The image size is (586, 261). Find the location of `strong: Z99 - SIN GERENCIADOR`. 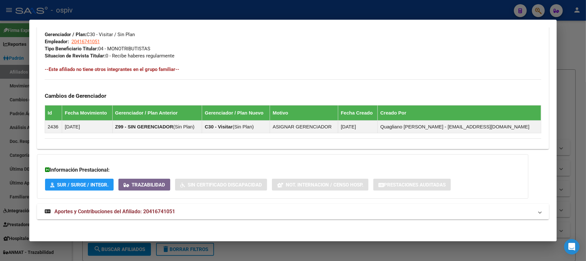

strong: Z99 - SIN GERENCIADOR is located at coordinates (144, 126).